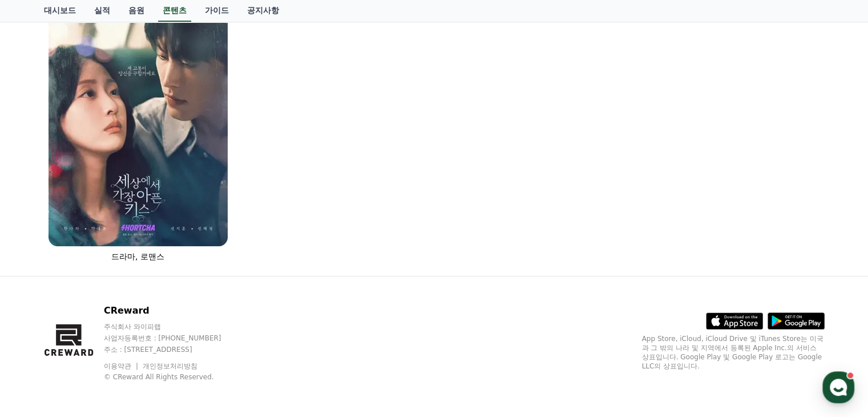 The image size is (868, 417). What do you see at coordinates (183, 336) in the screenshot?
I see `a: 설정` at bounding box center [183, 336].